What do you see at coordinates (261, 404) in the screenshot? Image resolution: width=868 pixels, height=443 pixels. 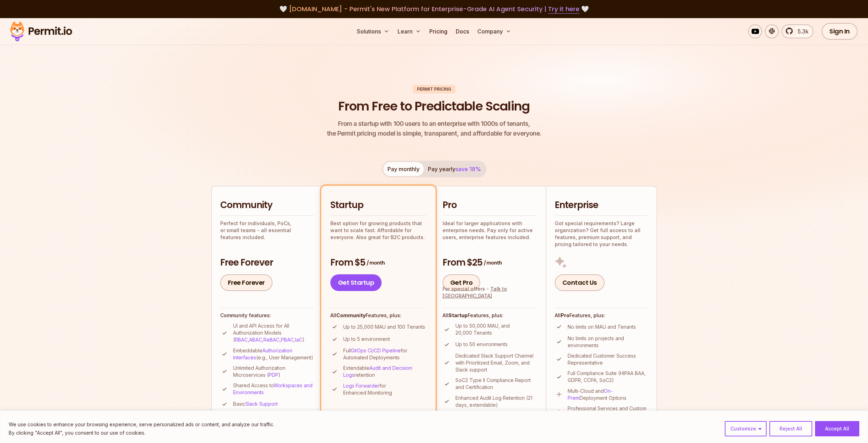 I see `a: Slack Support` at bounding box center [261, 404].